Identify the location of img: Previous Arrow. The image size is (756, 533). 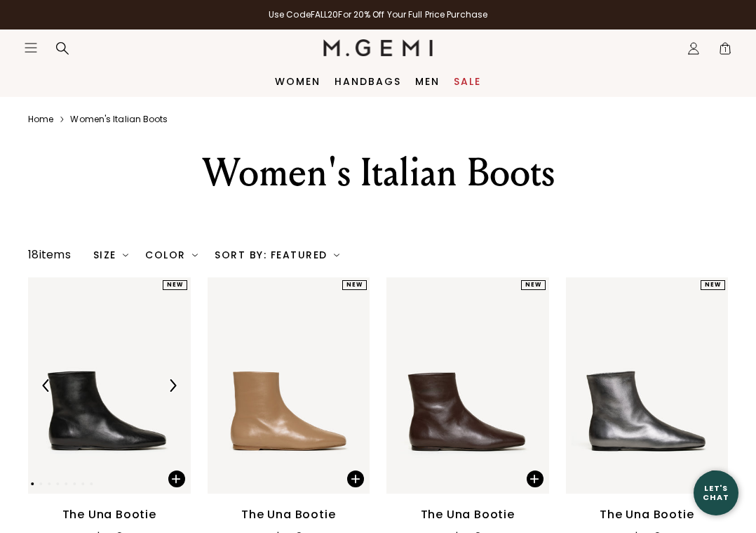
(46, 385).